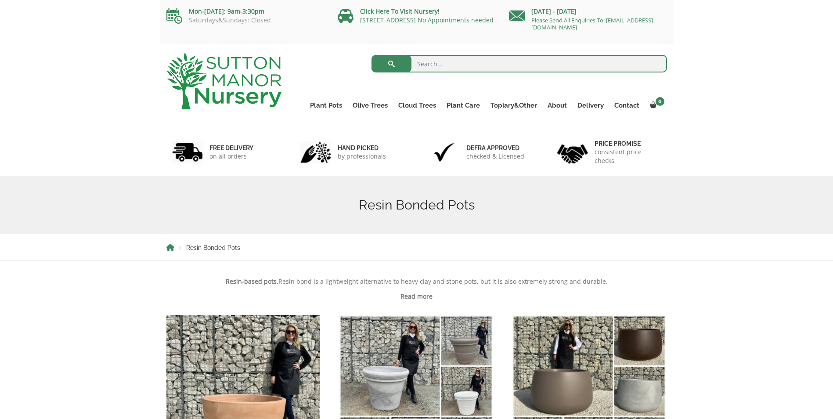 The width and height of the screenshot is (833, 419). I want to click on h6: hand picked, so click(362, 148).